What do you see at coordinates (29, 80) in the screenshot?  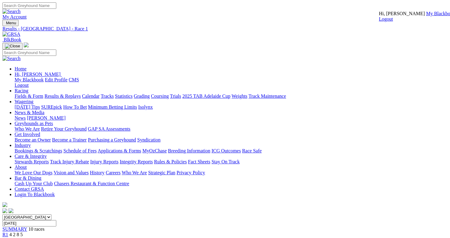 I see `a: My Blackbook` at bounding box center [29, 80].